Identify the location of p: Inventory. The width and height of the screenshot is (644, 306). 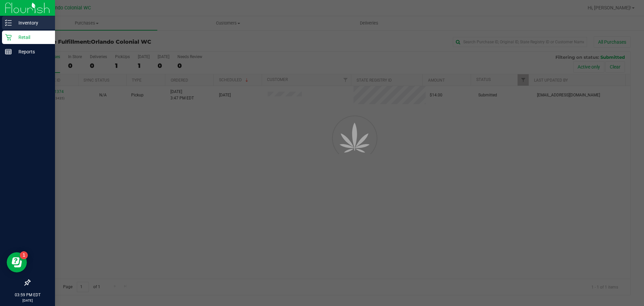
(32, 23).